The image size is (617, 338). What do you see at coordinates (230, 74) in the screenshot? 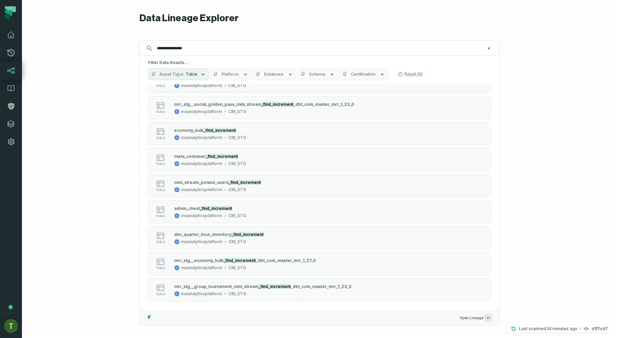
I see `span: Platform` at bounding box center [230, 74].